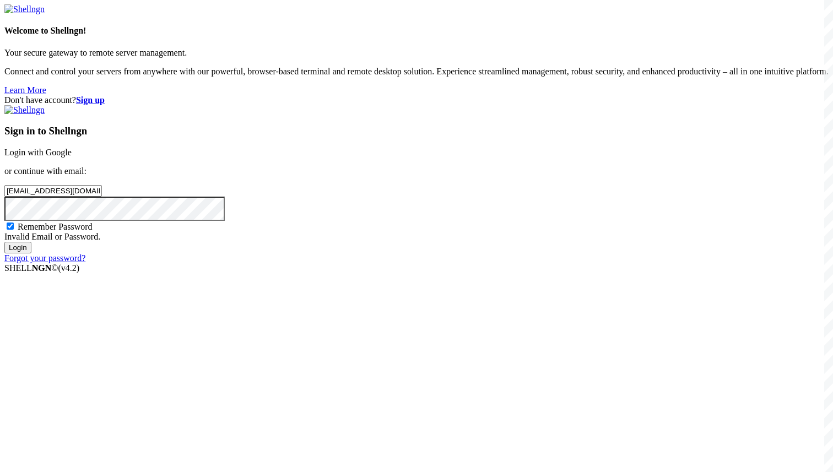  I want to click on span: SHELL ©, so click(42, 268).